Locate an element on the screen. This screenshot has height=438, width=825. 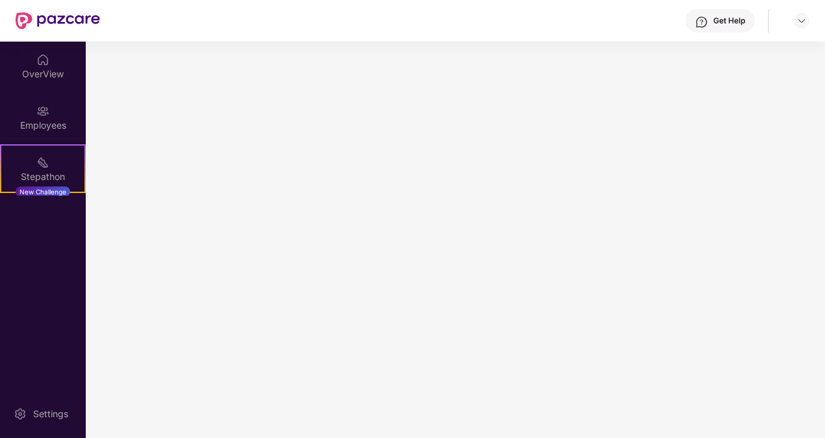
div: New Challenge is located at coordinates (43, 192).